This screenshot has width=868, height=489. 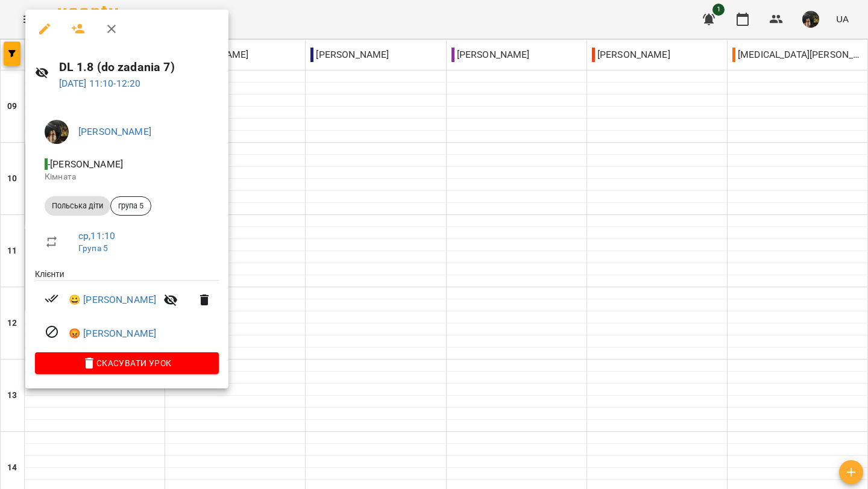 I want to click on ul: Клієнти, so click(x=127, y=311).